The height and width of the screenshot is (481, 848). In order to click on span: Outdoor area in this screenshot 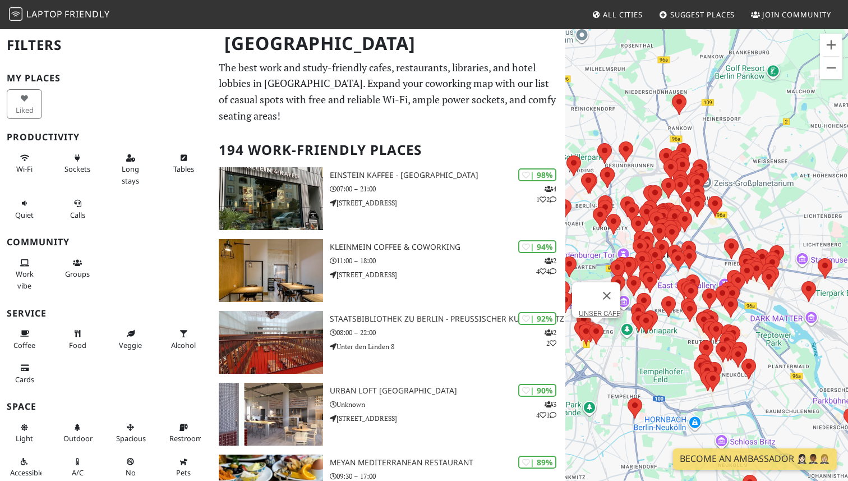, I will do `click(78, 438)`.